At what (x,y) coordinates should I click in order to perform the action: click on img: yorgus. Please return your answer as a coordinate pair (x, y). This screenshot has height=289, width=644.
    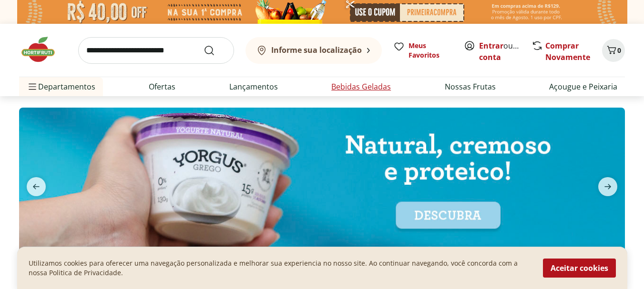
    Looking at the image, I should click on (322, 181).